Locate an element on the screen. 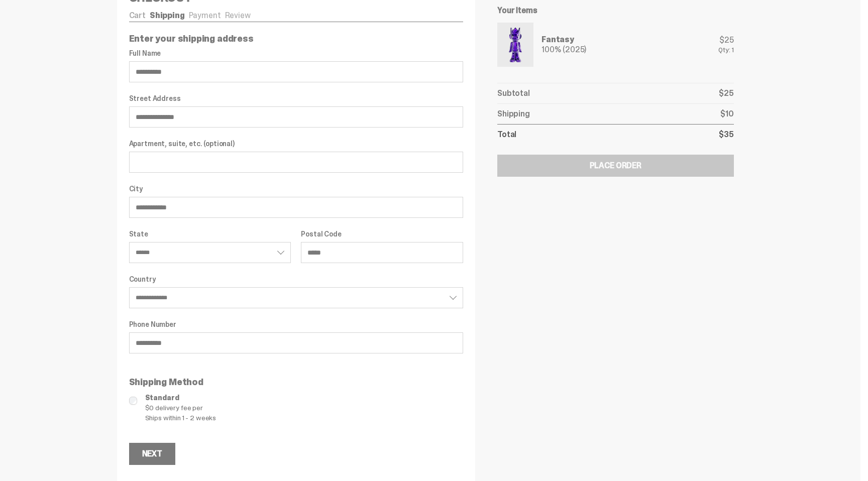 Image resolution: width=868 pixels, height=481 pixels. label: Full Name is located at coordinates (297, 53).